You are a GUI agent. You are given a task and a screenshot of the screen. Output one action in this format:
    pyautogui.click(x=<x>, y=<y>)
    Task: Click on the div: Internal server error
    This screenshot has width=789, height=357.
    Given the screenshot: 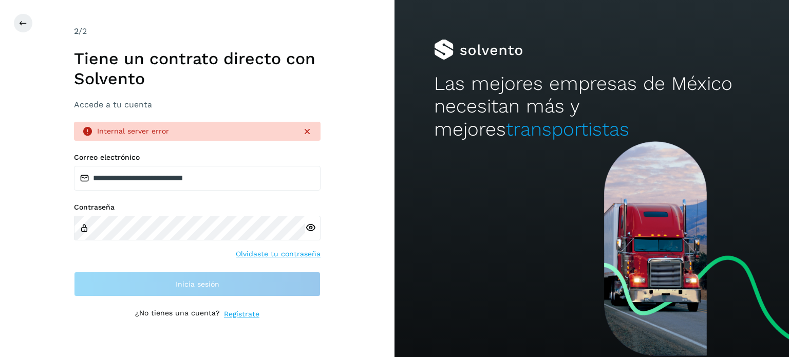 What is the action you would take?
    pyautogui.click(x=195, y=131)
    